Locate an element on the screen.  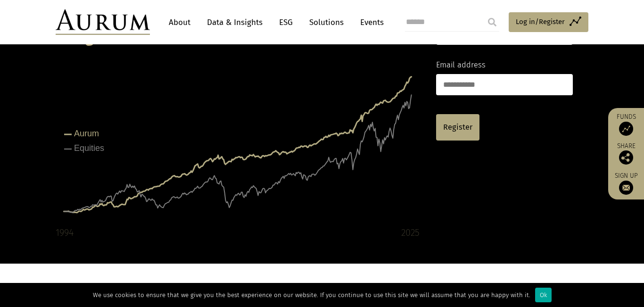
img: Share this post is located at coordinates (626, 158).